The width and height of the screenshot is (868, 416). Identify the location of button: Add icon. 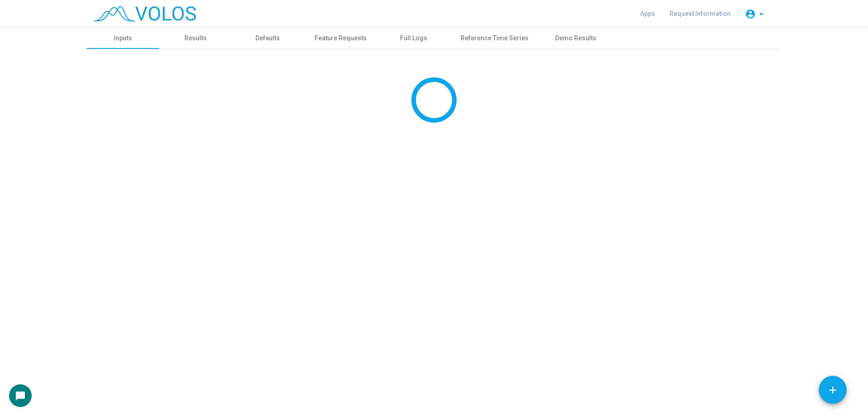
(833, 389).